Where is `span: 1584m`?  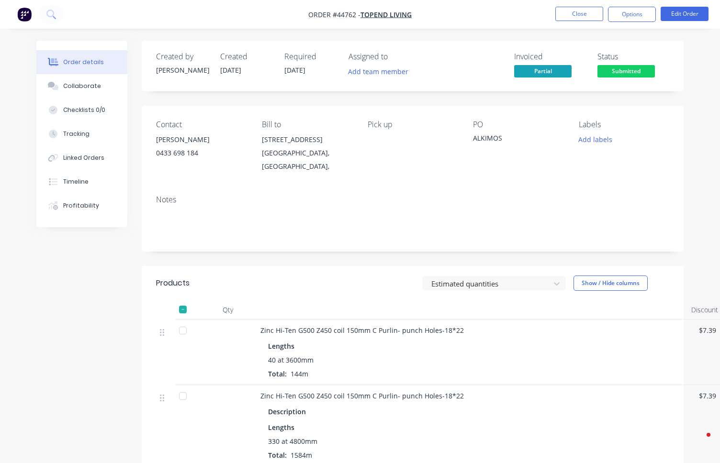
span: 1584m is located at coordinates (301, 455).